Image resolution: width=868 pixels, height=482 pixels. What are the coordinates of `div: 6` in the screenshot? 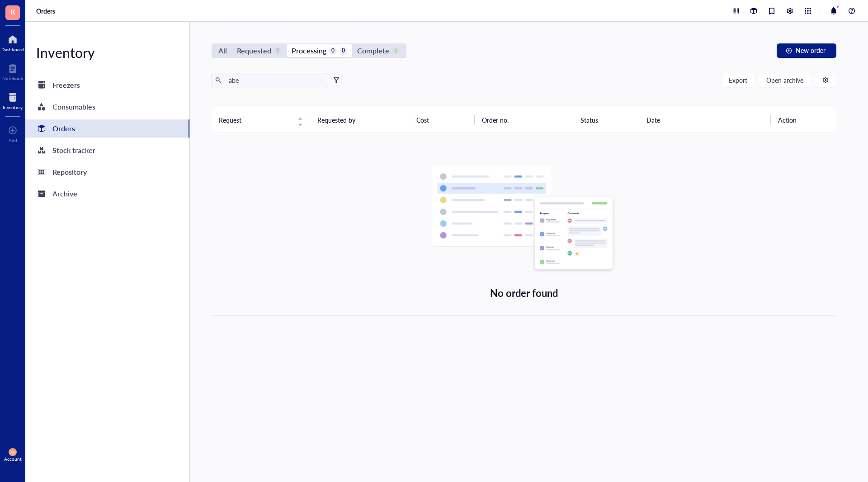 It's located at (395, 50).